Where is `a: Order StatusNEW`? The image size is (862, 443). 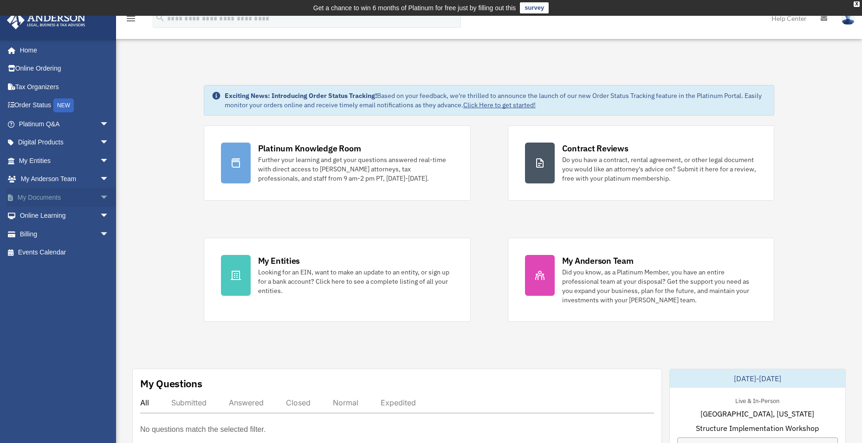
a: Order StatusNEW is located at coordinates (65, 105).